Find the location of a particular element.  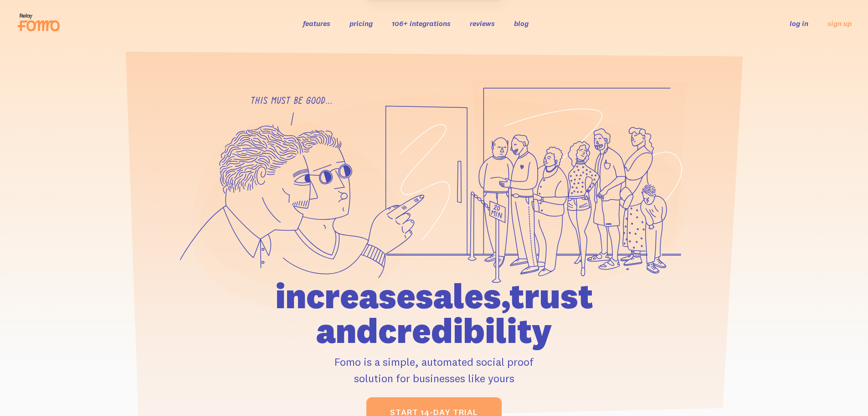

a: pricing is located at coordinates (361, 23).